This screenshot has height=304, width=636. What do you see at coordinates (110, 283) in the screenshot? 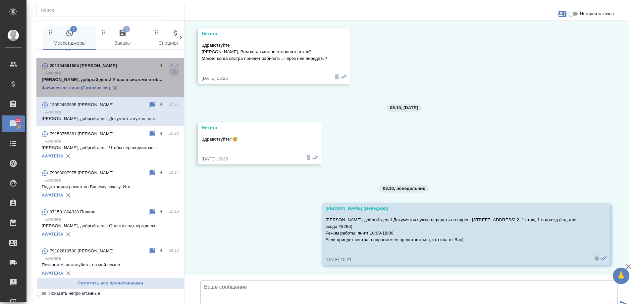
I see `button: Пометить все прочитанными` at bounding box center [110, 283].